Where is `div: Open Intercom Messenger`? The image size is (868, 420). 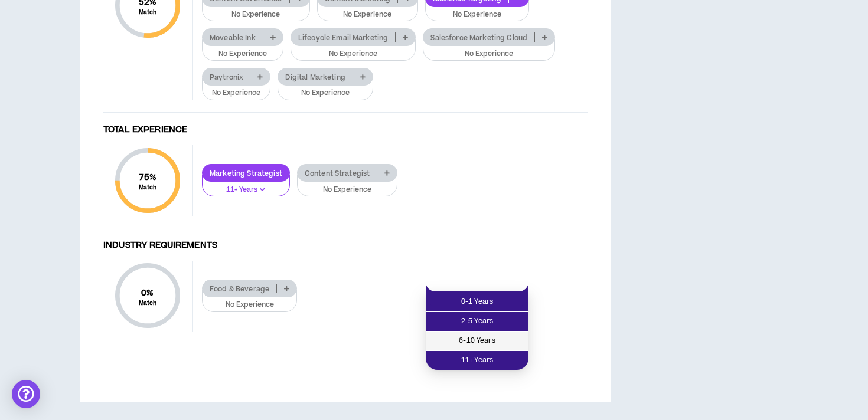
div: Open Intercom Messenger is located at coordinates (26, 394).